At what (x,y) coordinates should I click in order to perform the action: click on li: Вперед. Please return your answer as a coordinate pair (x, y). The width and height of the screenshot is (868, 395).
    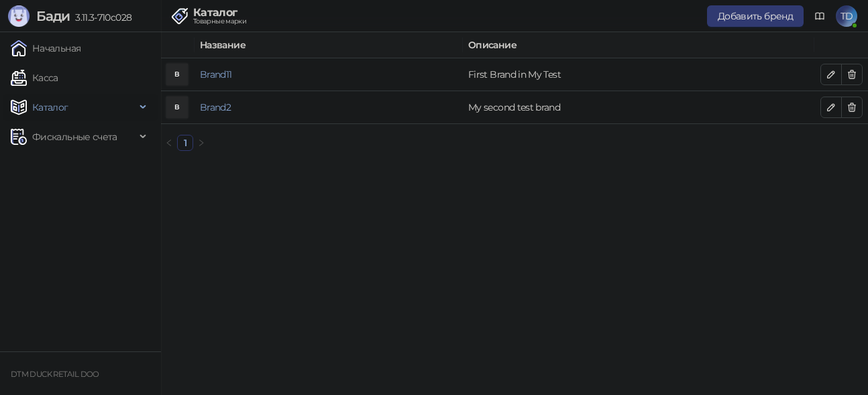
    Looking at the image, I should click on (201, 143).